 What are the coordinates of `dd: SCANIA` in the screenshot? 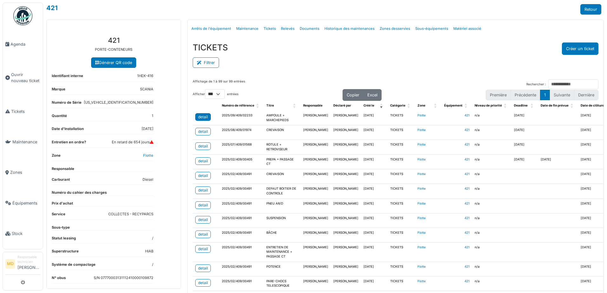 It's located at (147, 89).